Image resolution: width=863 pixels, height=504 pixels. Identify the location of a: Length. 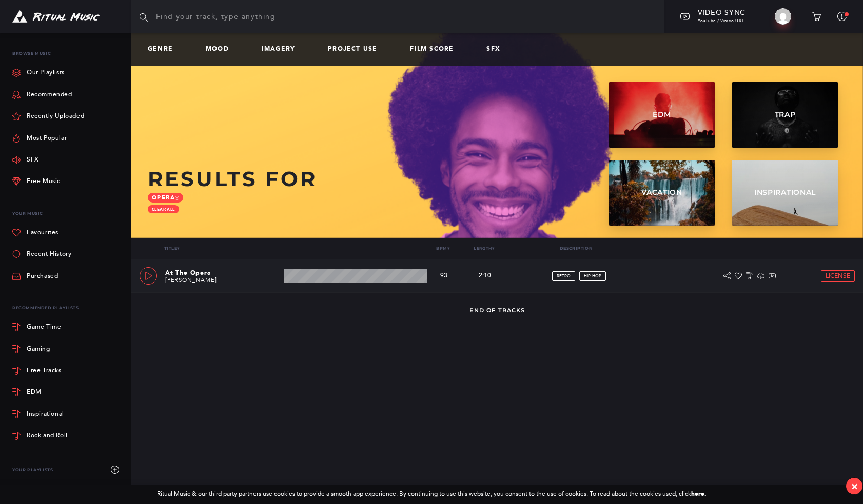
(483, 248).